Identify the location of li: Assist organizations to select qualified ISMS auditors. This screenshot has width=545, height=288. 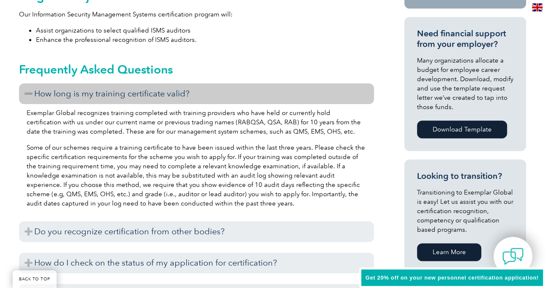
(205, 30).